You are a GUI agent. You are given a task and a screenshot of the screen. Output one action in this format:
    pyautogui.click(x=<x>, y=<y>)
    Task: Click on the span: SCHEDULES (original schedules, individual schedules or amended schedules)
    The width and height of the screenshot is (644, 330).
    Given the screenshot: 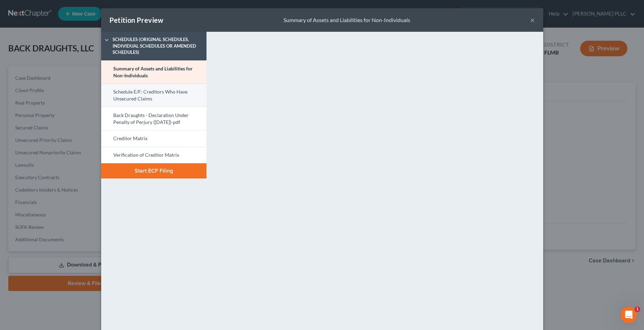 What is the action you would take?
    pyautogui.click(x=158, y=46)
    